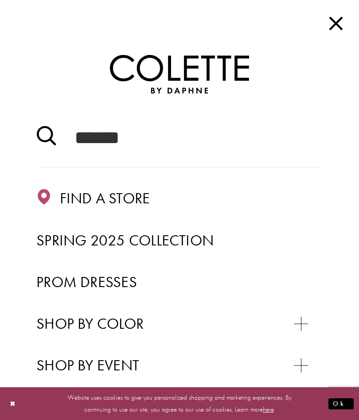  Describe the element at coordinates (268, 410) in the screenshot. I see `a: here` at that location.